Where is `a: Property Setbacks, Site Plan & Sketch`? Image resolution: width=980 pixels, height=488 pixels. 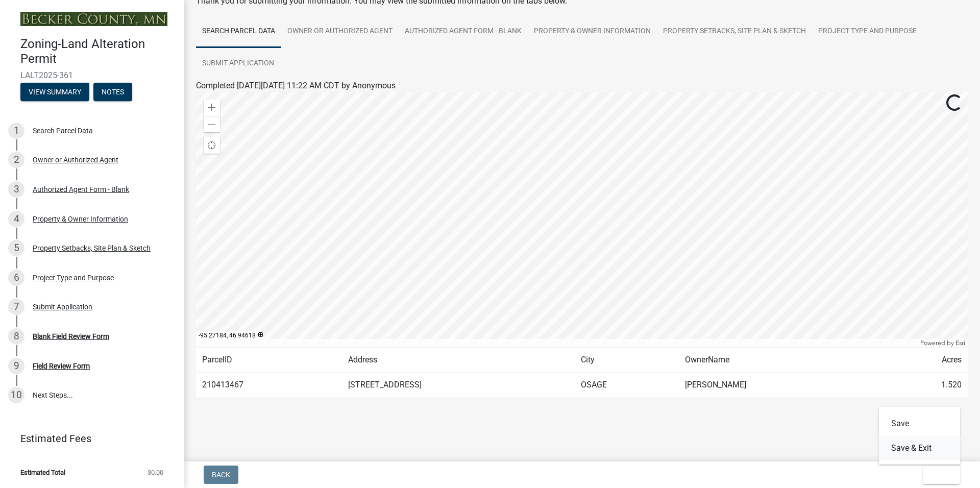 a: Property Setbacks, Site Plan & Sketch is located at coordinates (734, 31).